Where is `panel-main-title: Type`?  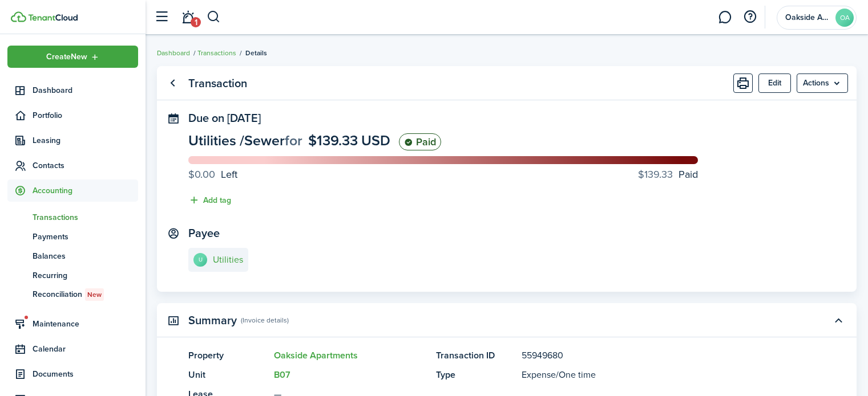
panel-main-title: Type is located at coordinates (476, 375).